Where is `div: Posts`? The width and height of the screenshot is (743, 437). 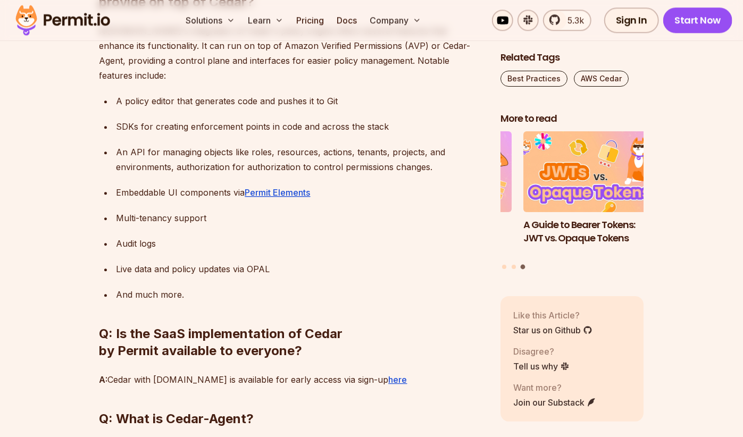
div: Posts is located at coordinates (572, 201).